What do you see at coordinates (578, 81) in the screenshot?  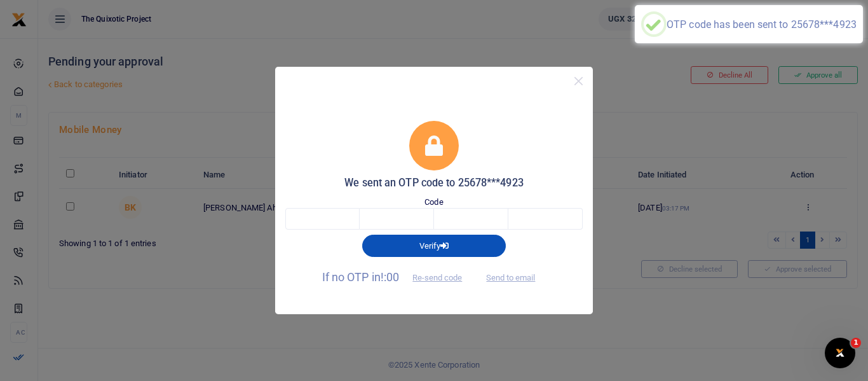 I see `button: Close` at bounding box center [578, 81].